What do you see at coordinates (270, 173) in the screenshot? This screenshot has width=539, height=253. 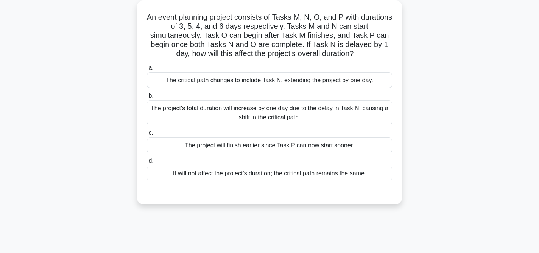 I see `div: It will not affect the project's duration; the critical path remains the same.` at bounding box center [270, 173].